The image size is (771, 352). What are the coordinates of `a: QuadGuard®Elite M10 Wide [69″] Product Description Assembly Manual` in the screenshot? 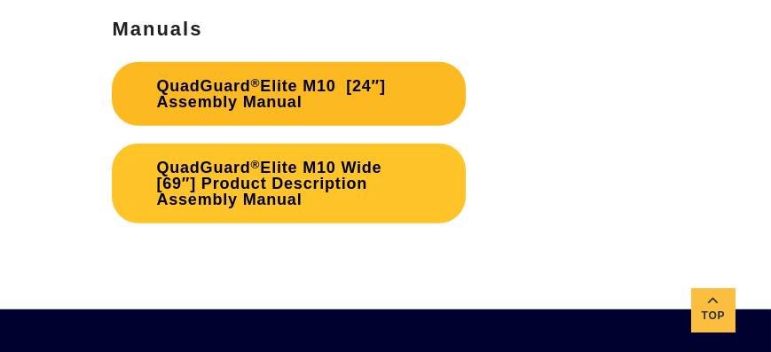 It's located at (288, 184).